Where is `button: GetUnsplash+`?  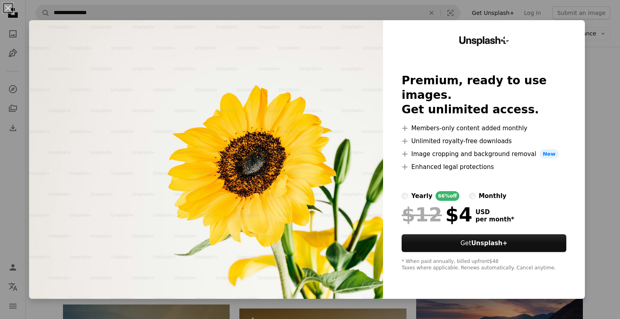 button: GetUnsplash+ is located at coordinates (484, 243).